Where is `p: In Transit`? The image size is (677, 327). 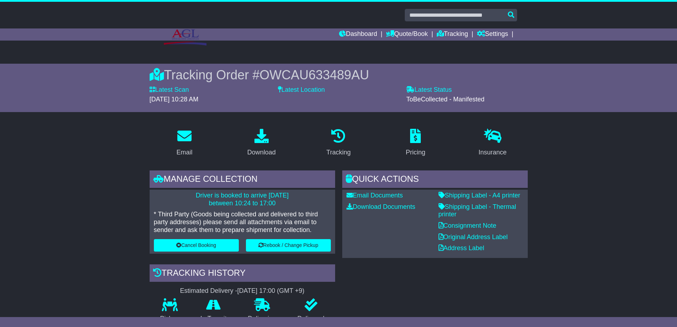 p: In Transit is located at coordinates (214, 319).